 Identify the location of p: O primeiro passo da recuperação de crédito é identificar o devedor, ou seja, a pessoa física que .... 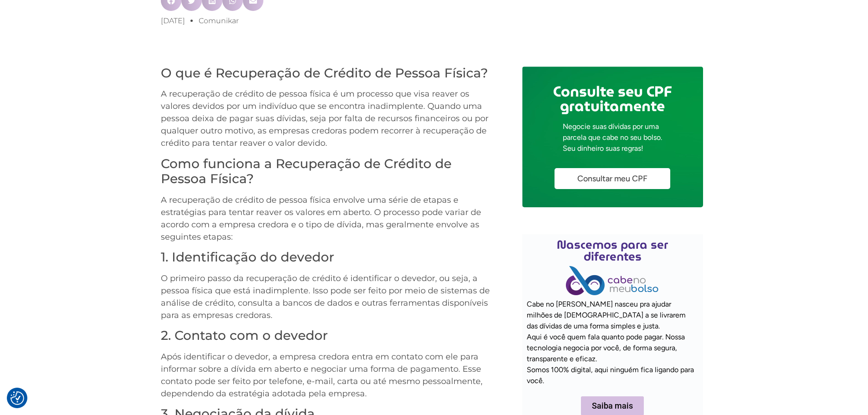
(326, 297).